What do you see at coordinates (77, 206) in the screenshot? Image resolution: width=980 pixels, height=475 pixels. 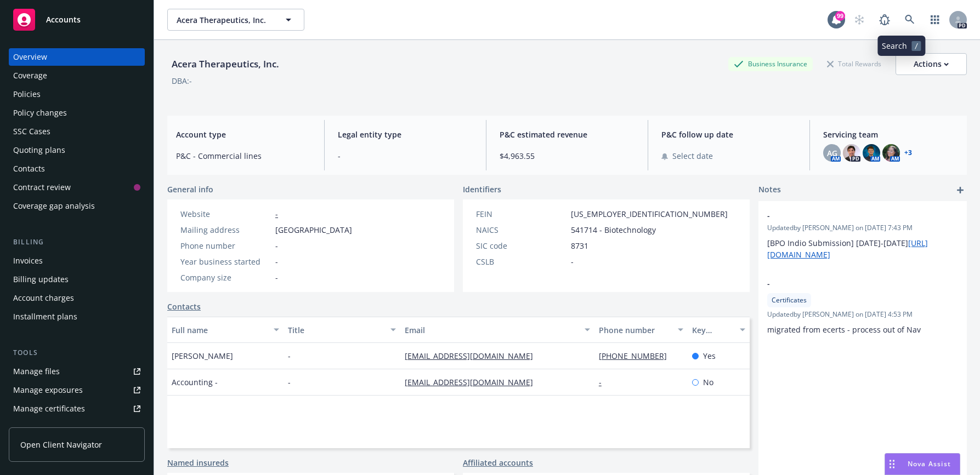 I see `a: Coverage gap analysis` at bounding box center [77, 206].